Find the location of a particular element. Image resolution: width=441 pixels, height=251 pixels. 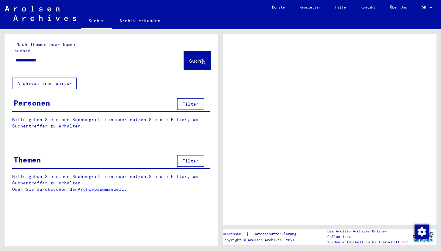

a: Impressum is located at coordinates (234, 234).